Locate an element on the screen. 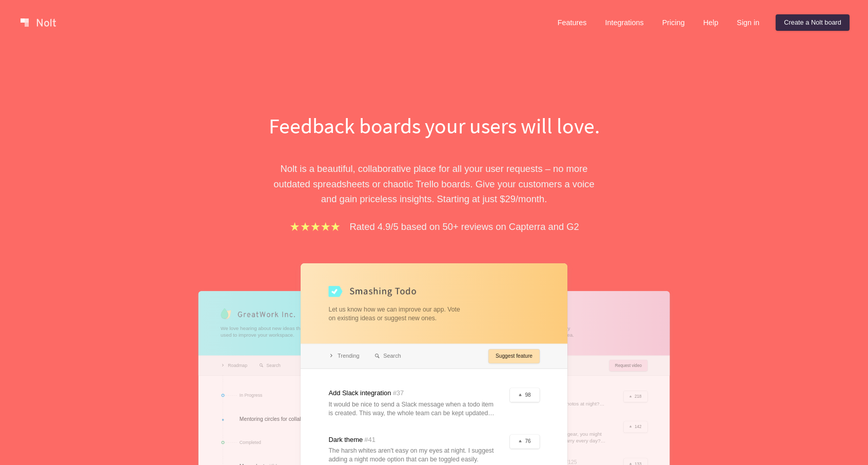 The width and height of the screenshot is (868, 465). a: Sign in is located at coordinates (748, 23).